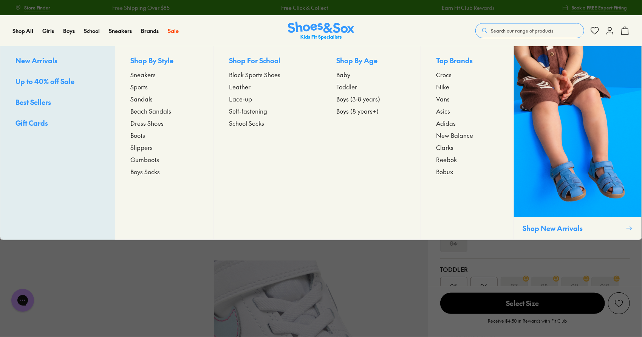  I want to click on span: New Balance, so click(455, 135).